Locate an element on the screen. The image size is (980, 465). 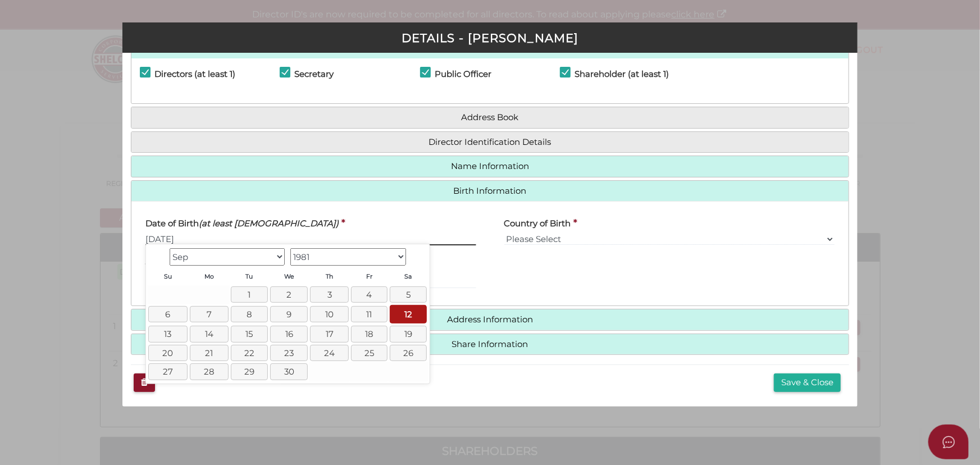
a: 17 is located at coordinates (329, 333).